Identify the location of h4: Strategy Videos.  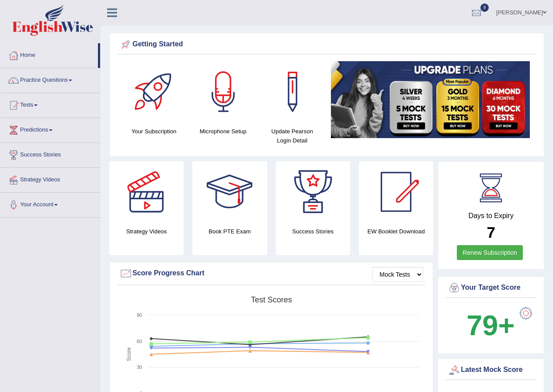
(147, 231).